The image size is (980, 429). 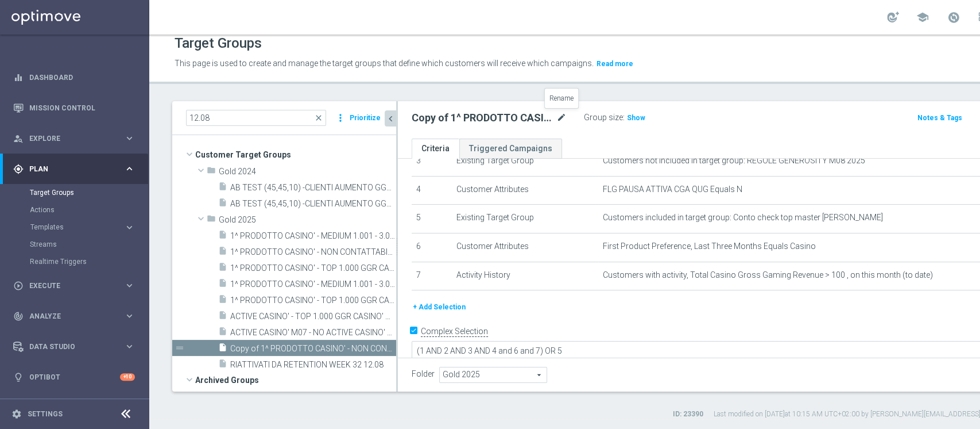 What do you see at coordinates (341, 118) in the screenshot?
I see `i: more_vert` at bounding box center [341, 118].